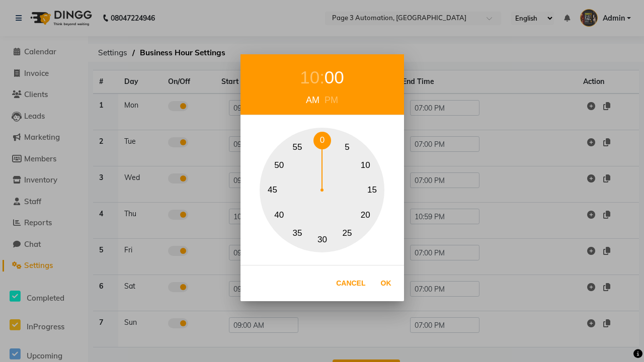 This screenshot has width=644, height=362. I want to click on button: 25, so click(347, 233).